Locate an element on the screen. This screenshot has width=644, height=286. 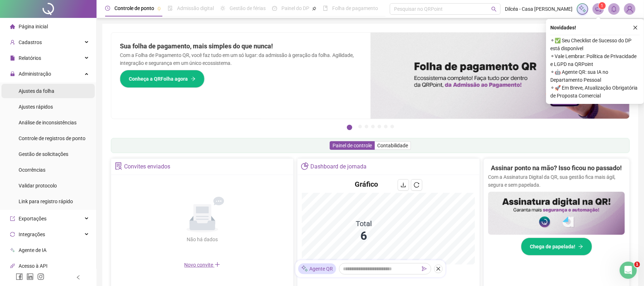
span: Controle de ponto is located at coordinates (134, 8).